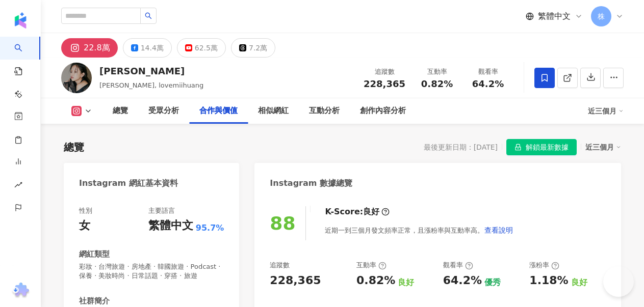 This screenshot has height=307, width=644. Describe the element at coordinates (492, 282) in the screenshot. I see `div: 優秀` at that location.